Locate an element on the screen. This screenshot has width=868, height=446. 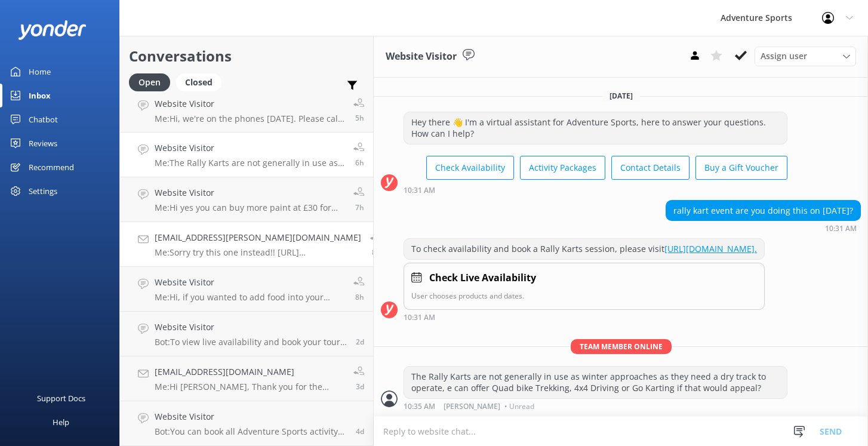
span: Sep 11 2025 08:38pm (UTC +01:00) Europe/London is located at coordinates (360, 386).